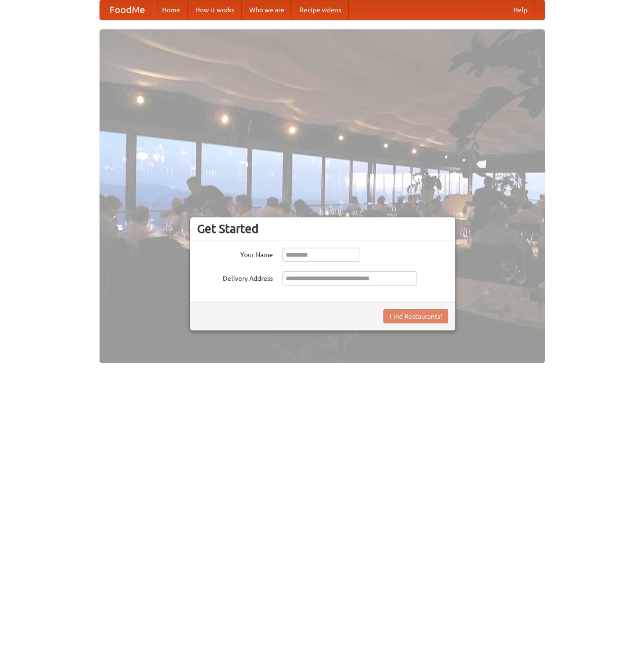 Image resolution: width=644 pixels, height=670 pixels. I want to click on a: Recipe videos, so click(320, 10).